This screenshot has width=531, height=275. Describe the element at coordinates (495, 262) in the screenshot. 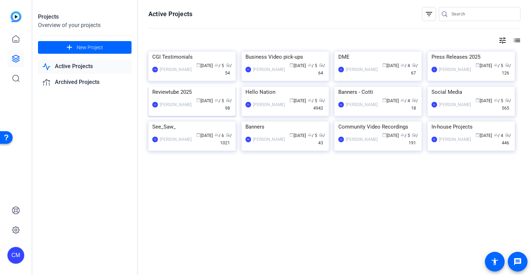

I see `mat-icon: accessibility` at that location.